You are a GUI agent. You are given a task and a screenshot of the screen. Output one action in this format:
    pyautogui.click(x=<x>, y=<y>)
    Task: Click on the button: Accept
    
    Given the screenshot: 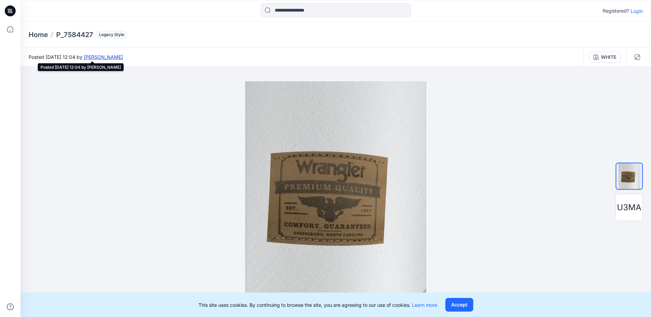 What is the action you would take?
    pyautogui.click(x=459, y=305)
    